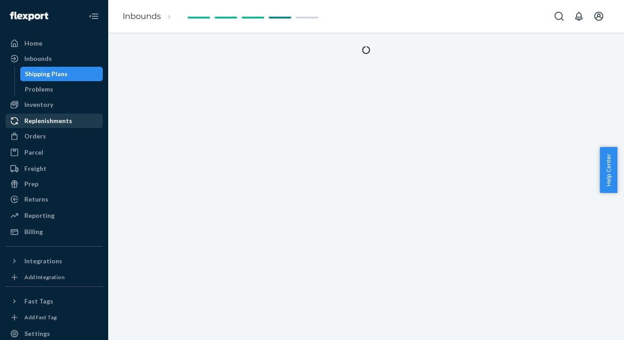  What do you see at coordinates (608, 170) in the screenshot?
I see `span: Help Center` at bounding box center [608, 170].